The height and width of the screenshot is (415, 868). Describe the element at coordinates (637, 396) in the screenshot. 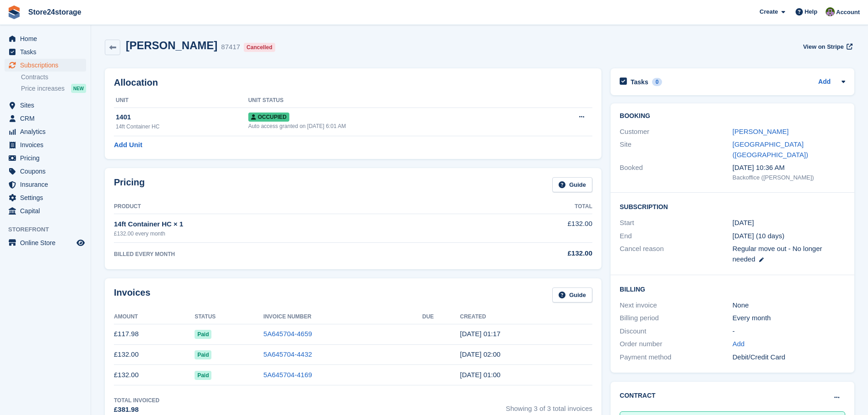

I see `h2: Contract` at that location.